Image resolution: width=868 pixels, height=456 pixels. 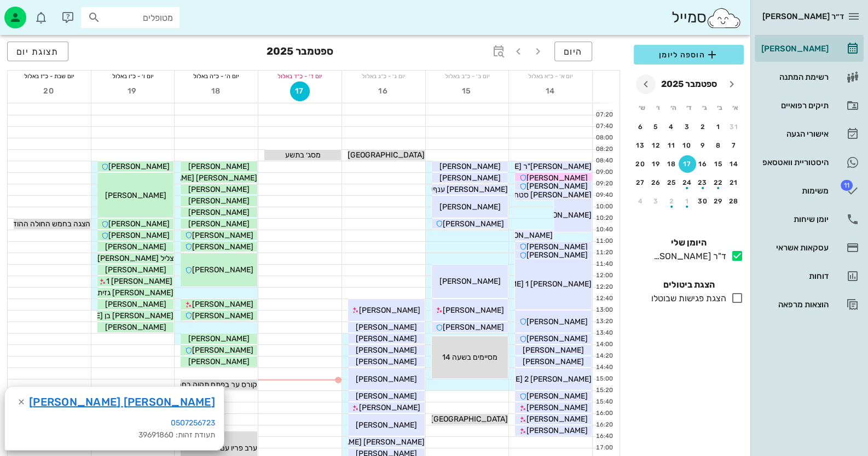 I want to click on div: 10, so click(x=688, y=146).